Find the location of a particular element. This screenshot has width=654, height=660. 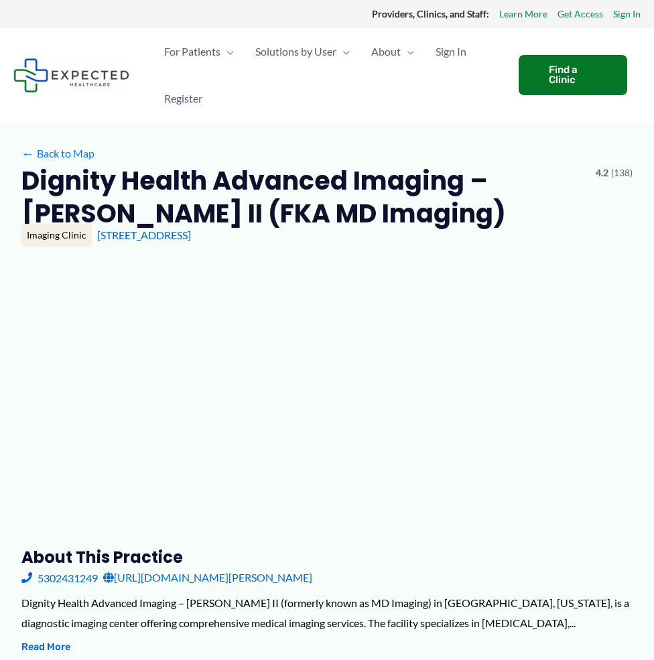

a: For PatientsMenu Toggle is located at coordinates (199, 52).